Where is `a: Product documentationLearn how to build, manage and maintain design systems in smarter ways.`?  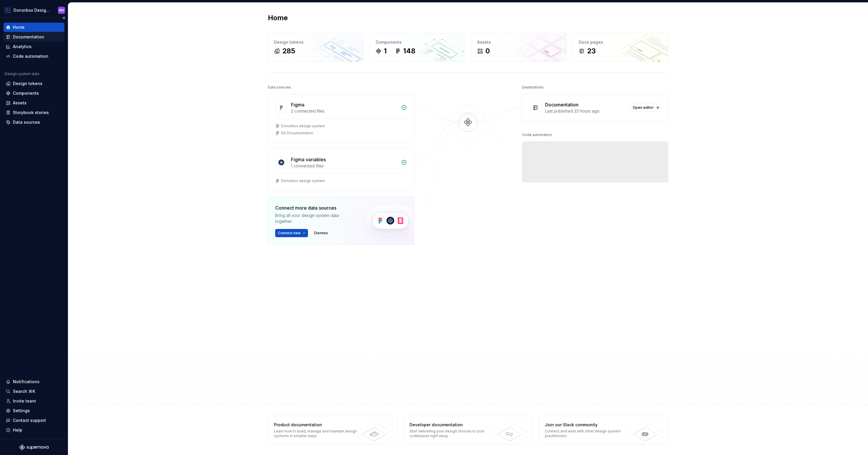
a: Product documentationLearn how to build, manage and maintain design systems in smarter ways. is located at coordinates (333, 430).